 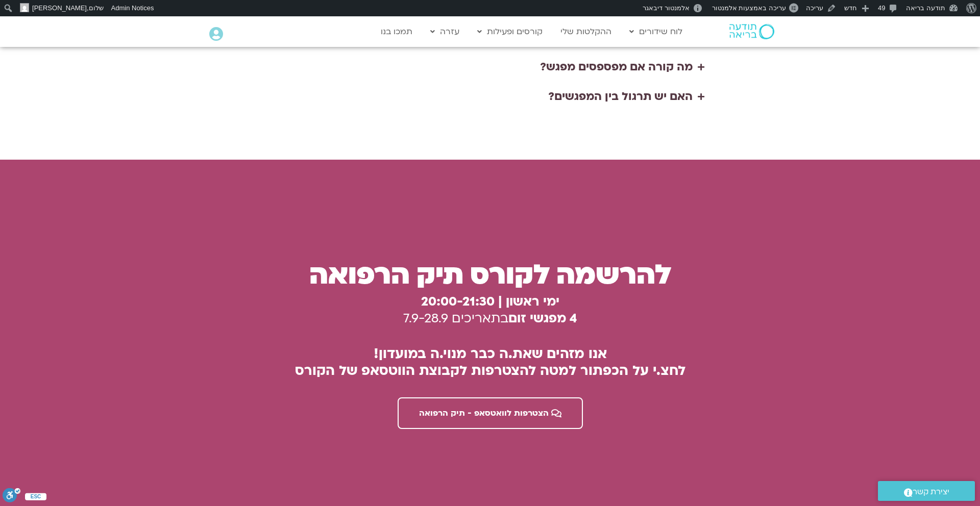 I want to click on a: לוח שידורים, so click(x=656, y=32).